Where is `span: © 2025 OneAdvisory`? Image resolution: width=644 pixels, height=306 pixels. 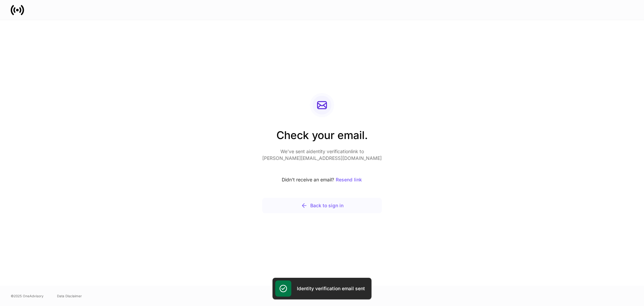
span: © 2025 OneAdvisory is located at coordinates (27, 296).